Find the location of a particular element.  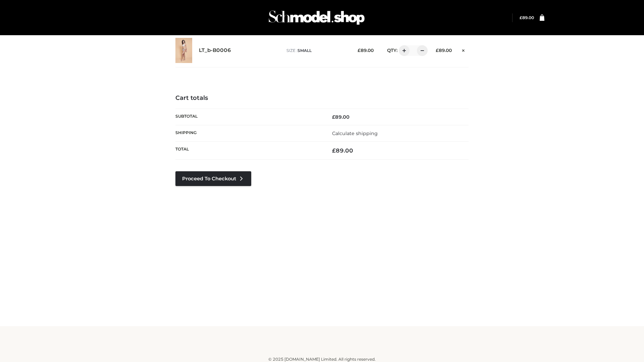

img: Schmodel Admin 964 is located at coordinates (317, 17).